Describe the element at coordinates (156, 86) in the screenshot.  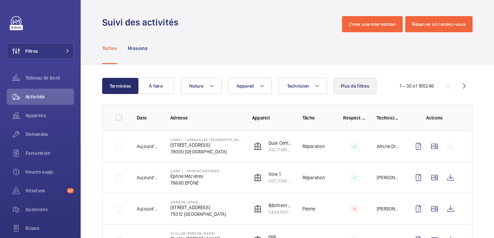
I see `button: À faire` at that location.